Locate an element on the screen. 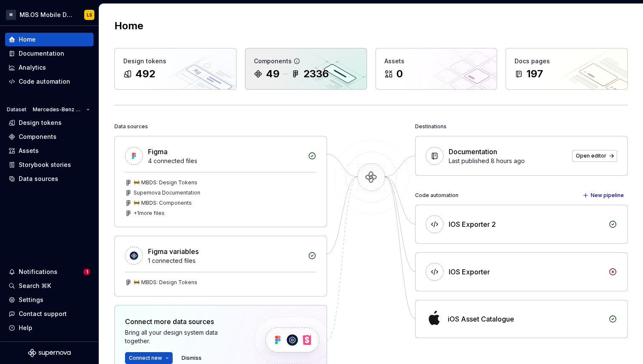  div: + 1 more files is located at coordinates (149, 213).